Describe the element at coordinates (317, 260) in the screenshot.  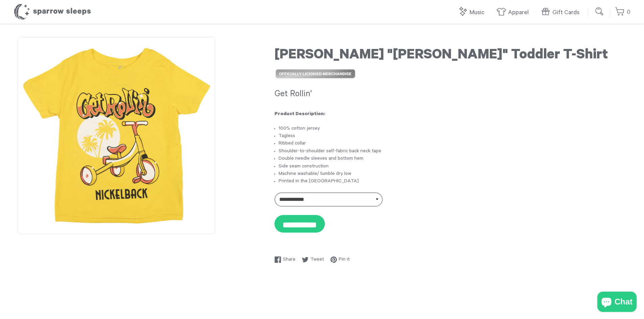
I see `span: Tweet` at that location.